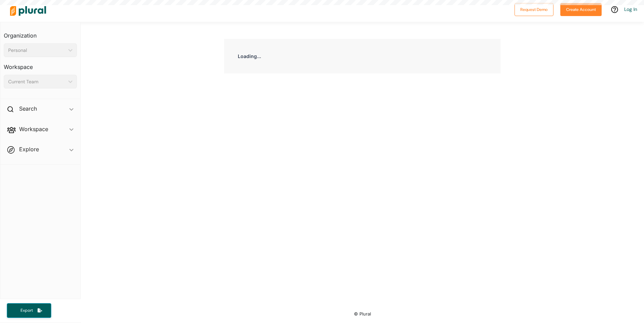 The image size is (644, 323). Describe the element at coordinates (37, 81) in the screenshot. I see `div: Current Team` at that location.